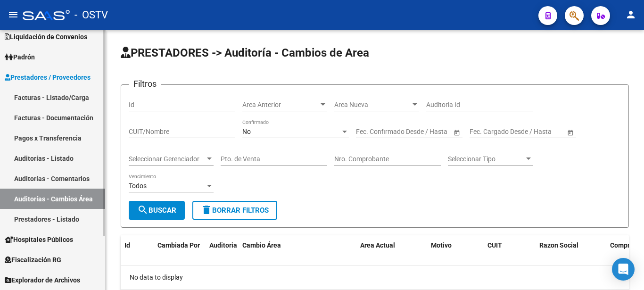 The image size is (644, 290). I want to click on span: Padrón, so click(20, 57).